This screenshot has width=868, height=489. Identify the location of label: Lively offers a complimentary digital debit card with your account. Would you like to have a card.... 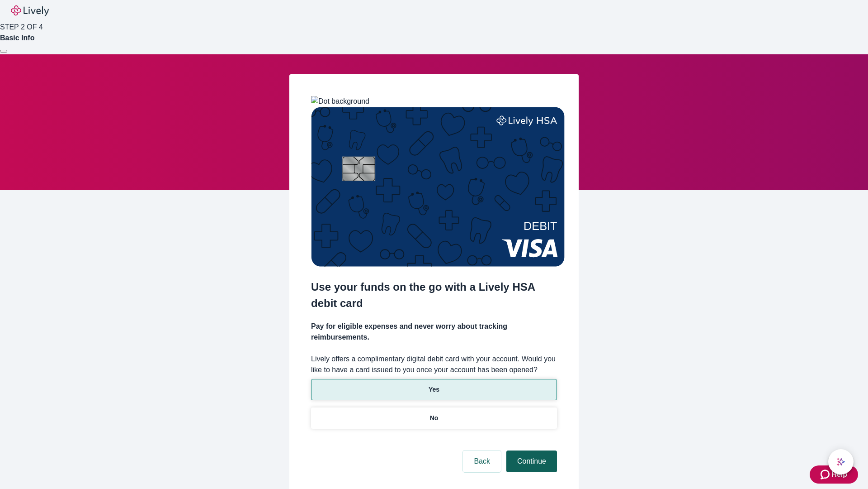
(434, 365).